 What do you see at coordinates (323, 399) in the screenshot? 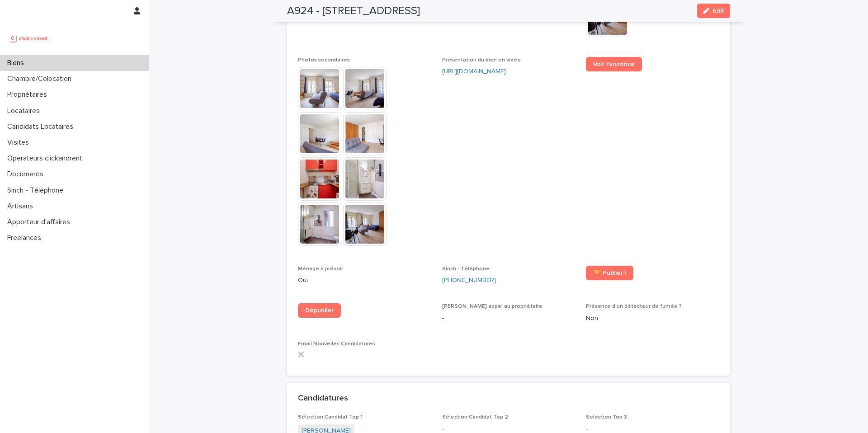
I see `h2: Candidatures` at bounding box center [323, 399].